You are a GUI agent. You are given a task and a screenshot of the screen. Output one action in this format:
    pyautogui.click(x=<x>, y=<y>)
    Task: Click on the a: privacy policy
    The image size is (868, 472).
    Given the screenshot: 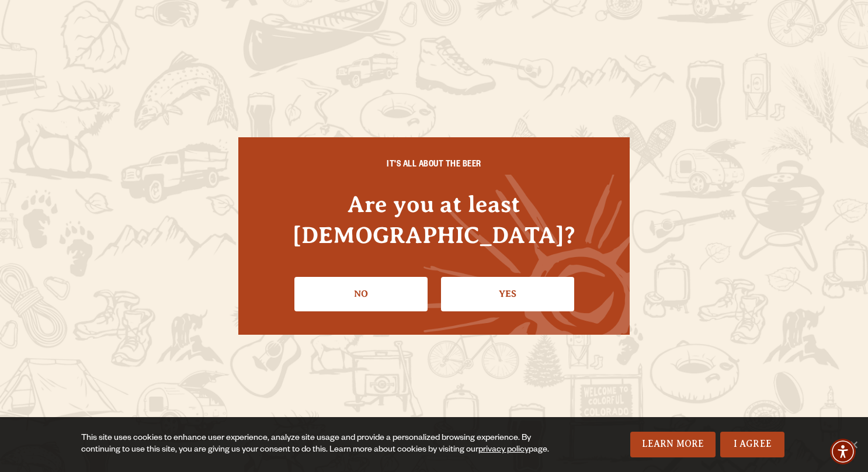 What is the action you would take?
    pyautogui.click(x=504, y=450)
    